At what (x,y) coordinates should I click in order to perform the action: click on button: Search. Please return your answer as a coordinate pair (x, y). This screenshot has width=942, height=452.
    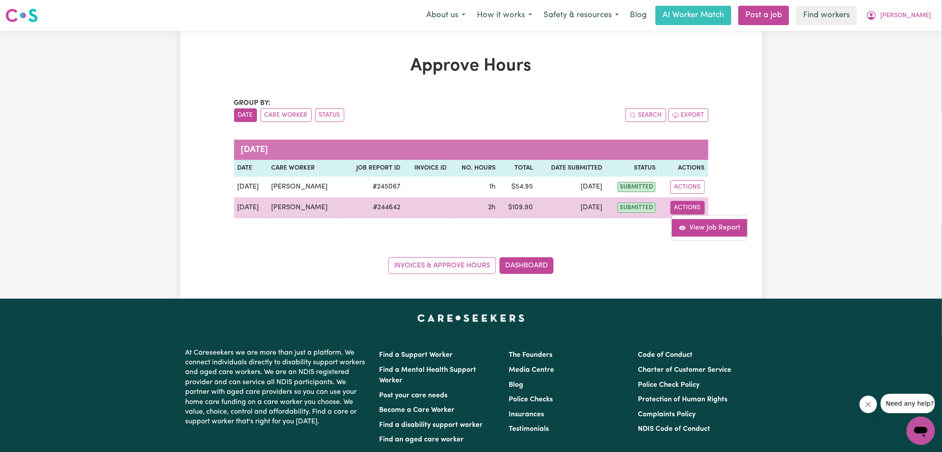
    Looking at the image, I should click on (646, 115).